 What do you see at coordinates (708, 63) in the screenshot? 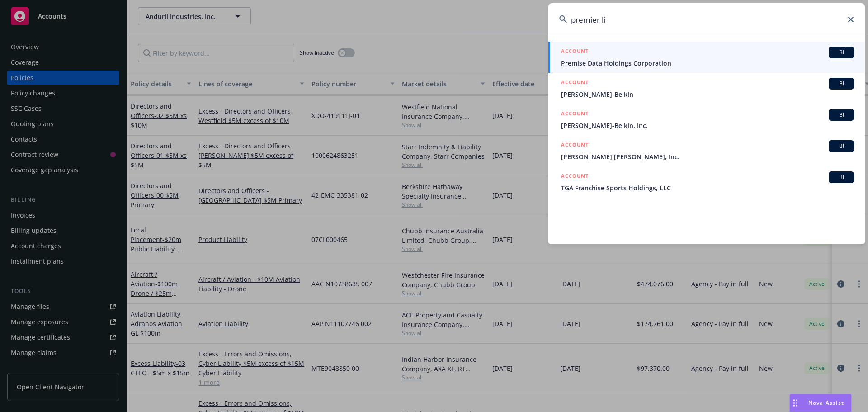
I see `span: Premise Data Holdings Corporation` at bounding box center [708, 63].